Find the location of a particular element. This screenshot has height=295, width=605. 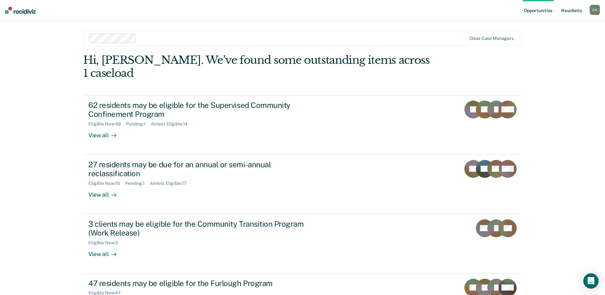

img: Recidiviz is located at coordinates (20, 10).